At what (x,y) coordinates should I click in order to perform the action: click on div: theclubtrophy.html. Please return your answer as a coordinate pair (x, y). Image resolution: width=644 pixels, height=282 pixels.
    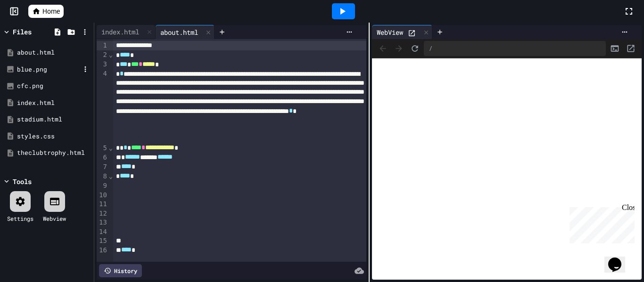
    Looking at the image, I should click on (54, 153).